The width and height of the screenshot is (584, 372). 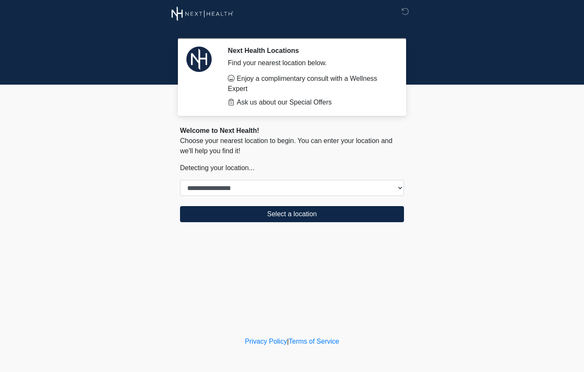 What do you see at coordinates (314, 341) in the screenshot?
I see `a: Terms of Service` at bounding box center [314, 341].